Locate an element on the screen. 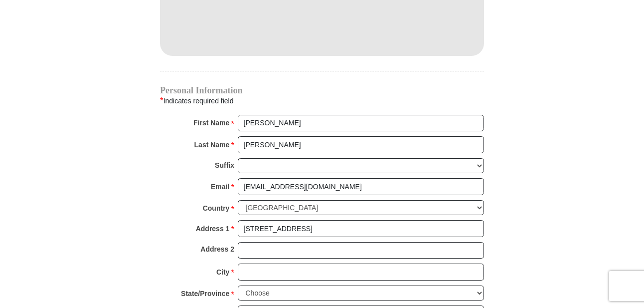 The width and height of the screenshot is (644, 308). strong: First Name is located at coordinates (211, 123).